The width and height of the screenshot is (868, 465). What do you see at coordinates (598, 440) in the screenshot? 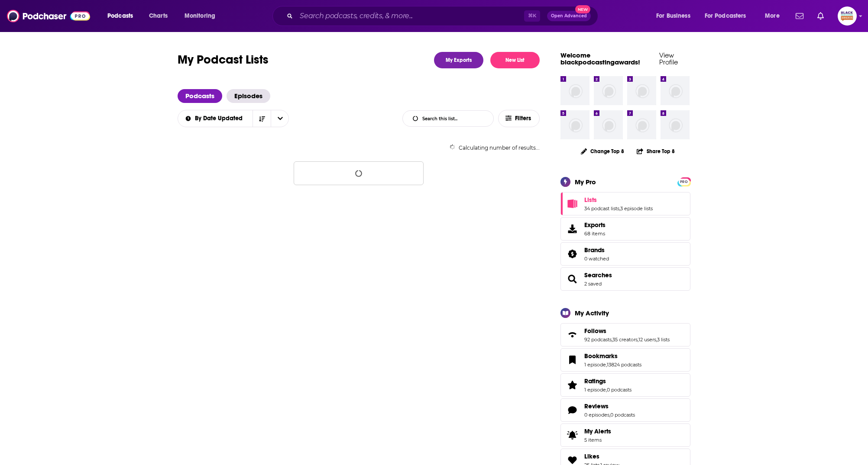
I see `span: 5 items` at bounding box center [598, 440].